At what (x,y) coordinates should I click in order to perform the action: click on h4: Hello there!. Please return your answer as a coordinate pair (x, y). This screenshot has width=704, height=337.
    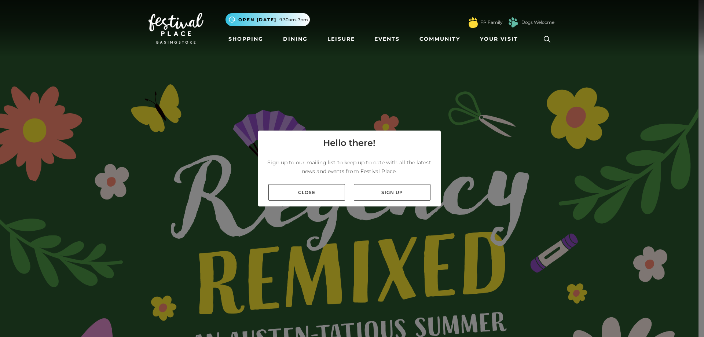
    Looking at the image, I should click on (349, 143).